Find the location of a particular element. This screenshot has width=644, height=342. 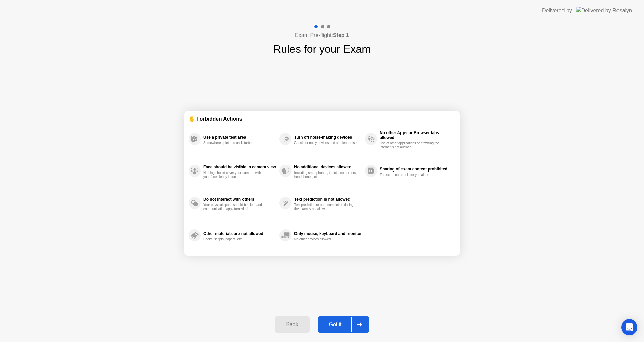

div: Only mouse, keyboard and monitor is located at coordinates (328, 233).